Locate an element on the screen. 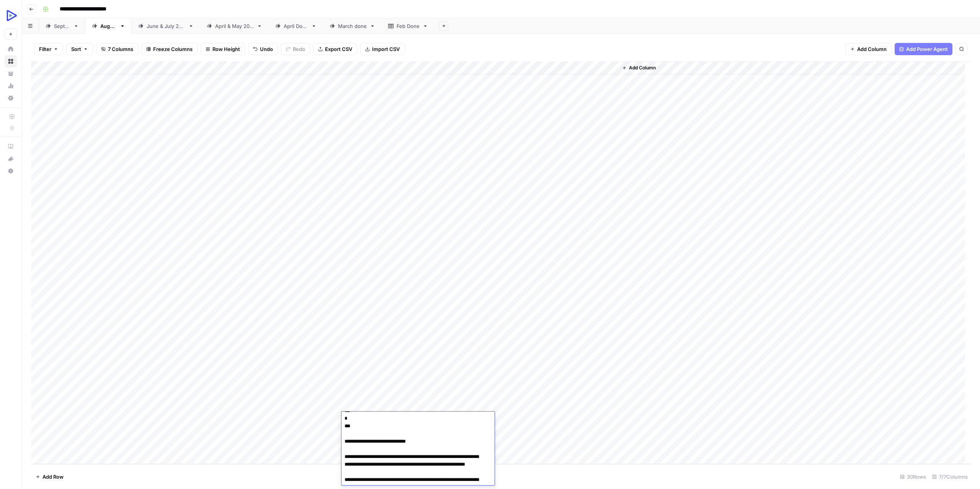 This screenshot has width=980, height=489. button: Sort is located at coordinates (80, 49).